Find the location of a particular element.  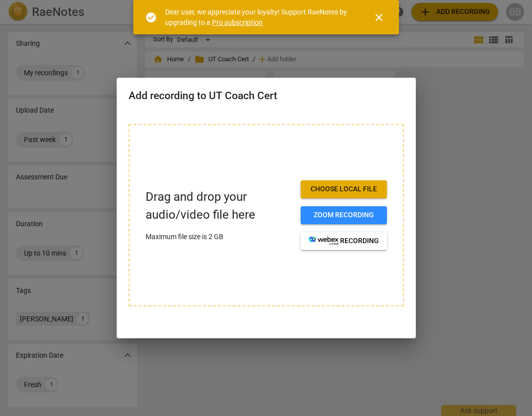

span: Zoom recording is located at coordinates (343, 215).